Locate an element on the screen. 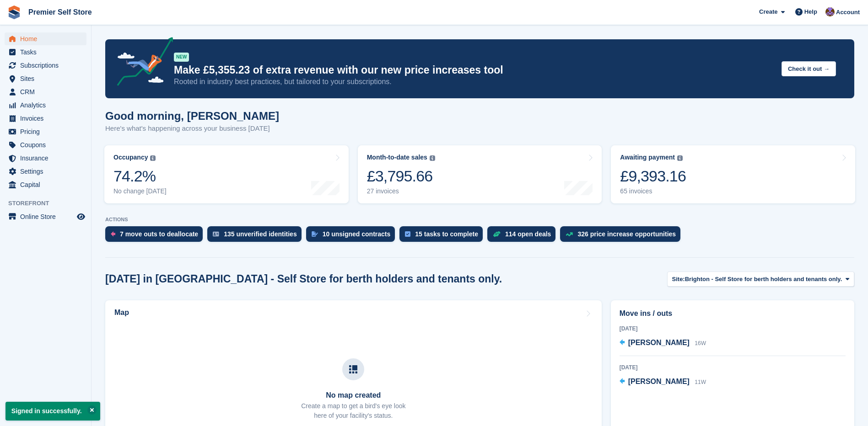 The image size is (868, 426). img: contract_signature_icon-13c848040528278c33f63329250d36e43548de30e8caae1d1a13099fd9432cc5.svg is located at coordinates (314, 234).